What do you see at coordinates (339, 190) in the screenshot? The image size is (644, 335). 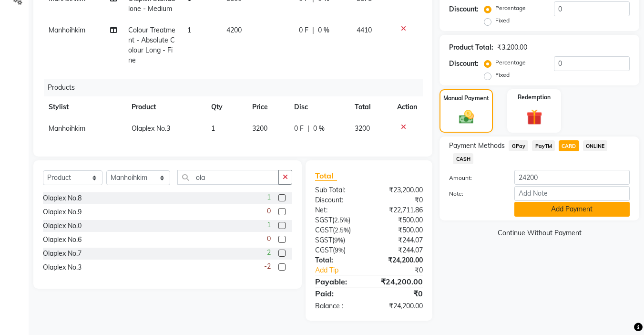 I see `div: Sub Total:` at bounding box center [339, 190].